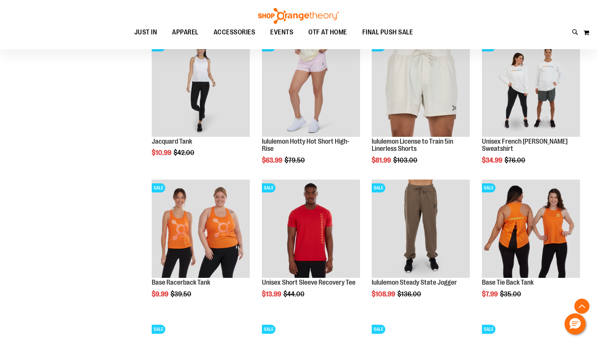 Image resolution: width=597 pixels, height=344 pixels. Describe the element at coordinates (201, 88) in the screenshot. I see `img: Front view of Jacquard Tank` at that location.